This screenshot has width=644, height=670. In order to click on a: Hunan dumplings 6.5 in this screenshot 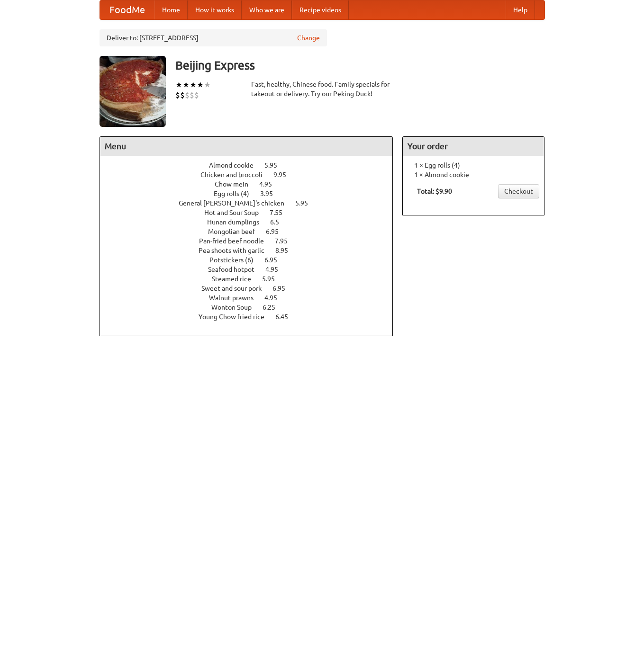, I will do `click(252, 222)`.